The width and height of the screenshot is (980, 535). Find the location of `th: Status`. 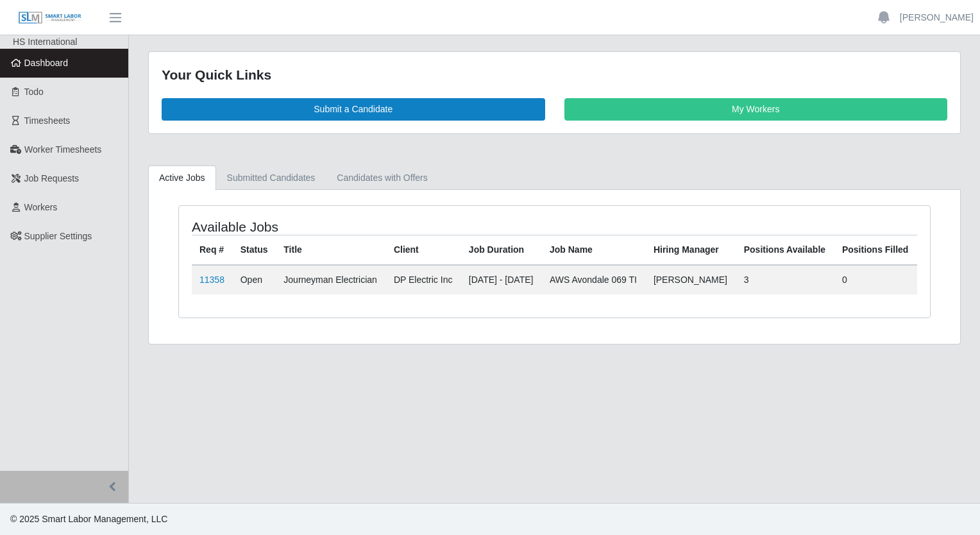

th: Status is located at coordinates (255, 250).